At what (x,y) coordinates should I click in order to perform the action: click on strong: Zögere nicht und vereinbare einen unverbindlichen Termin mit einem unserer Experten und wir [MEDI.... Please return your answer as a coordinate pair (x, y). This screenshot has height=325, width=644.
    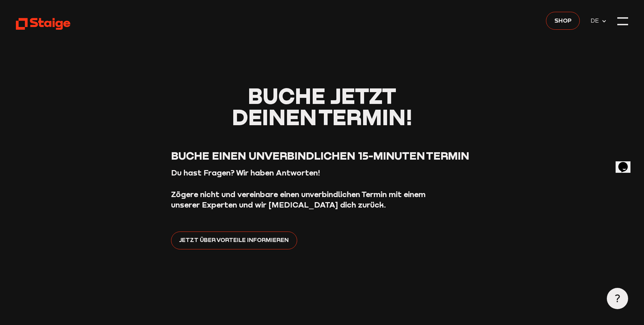
    Looking at the image, I should click on (298, 199).